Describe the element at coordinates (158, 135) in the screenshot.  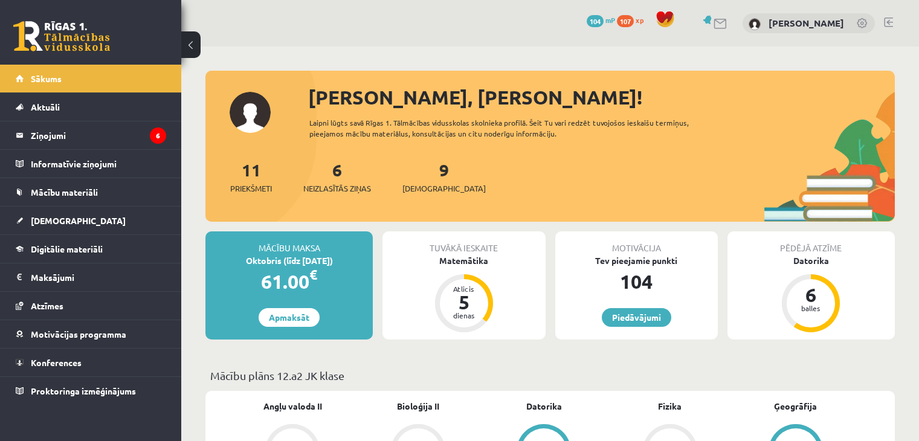
I see `i: 6` at that location.